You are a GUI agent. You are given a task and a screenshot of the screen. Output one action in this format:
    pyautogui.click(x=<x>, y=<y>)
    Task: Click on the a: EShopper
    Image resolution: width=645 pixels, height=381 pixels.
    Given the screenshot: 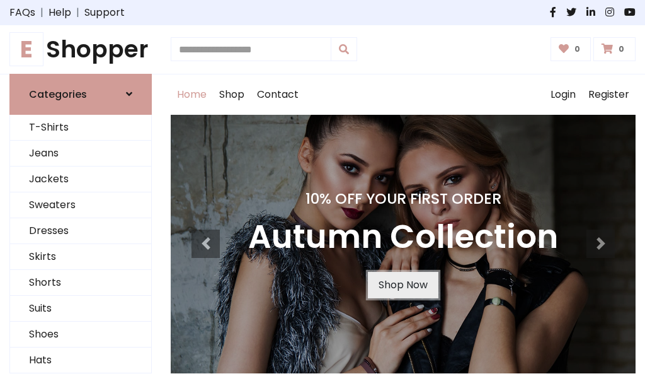 What is the action you would take?
    pyautogui.click(x=81, y=49)
    